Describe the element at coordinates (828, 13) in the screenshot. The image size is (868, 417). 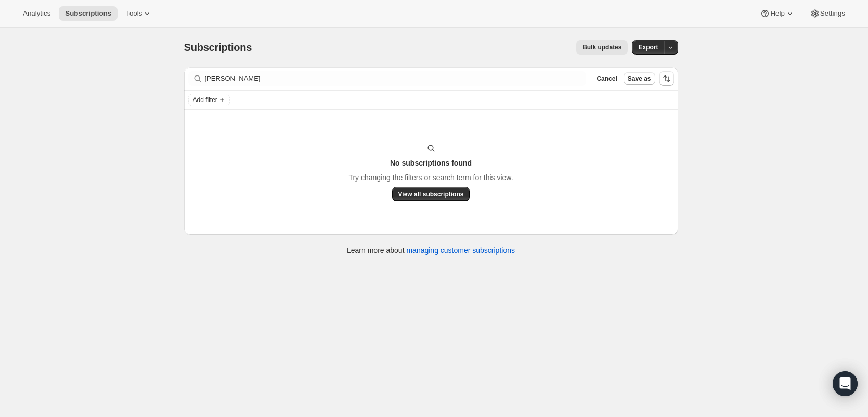
I see `button: Settings` at that location.